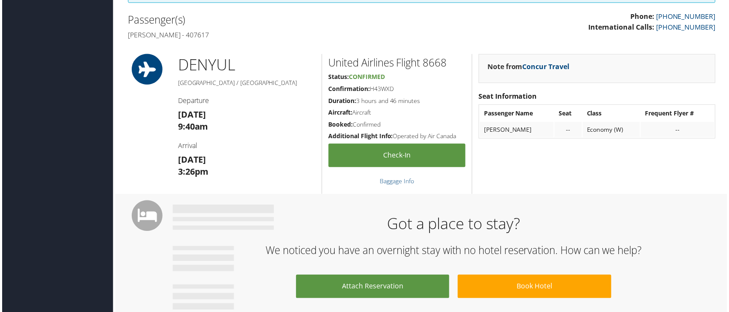 Image resolution: width=729 pixels, height=312 pixels. What do you see at coordinates (349, 89) in the screenshot?
I see `strong: Confirmation:` at bounding box center [349, 89].